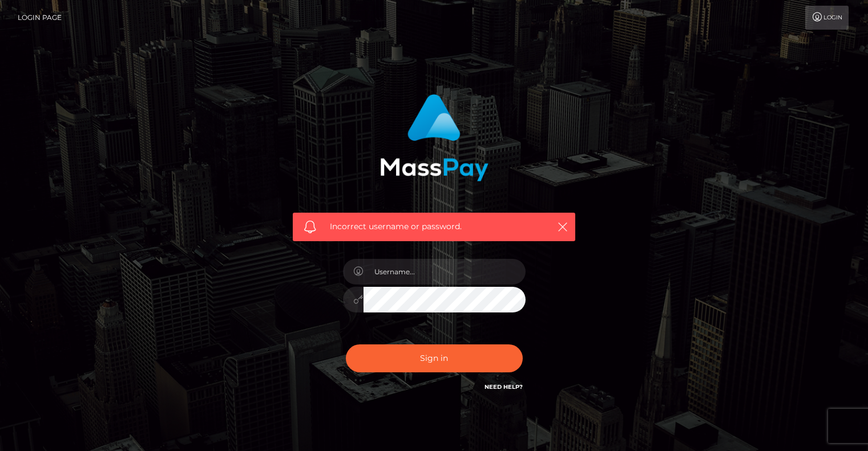 The height and width of the screenshot is (451, 868). Describe the element at coordinates (433, 226) in the screenshot. I see `span: Incorrect username or password.` at that location.